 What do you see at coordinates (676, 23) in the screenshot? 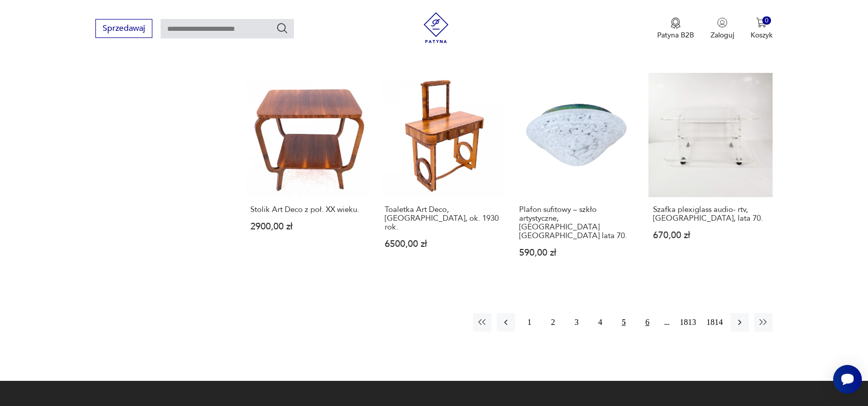
I see `img: Ikona medalu` at bounding box center [676, 23].